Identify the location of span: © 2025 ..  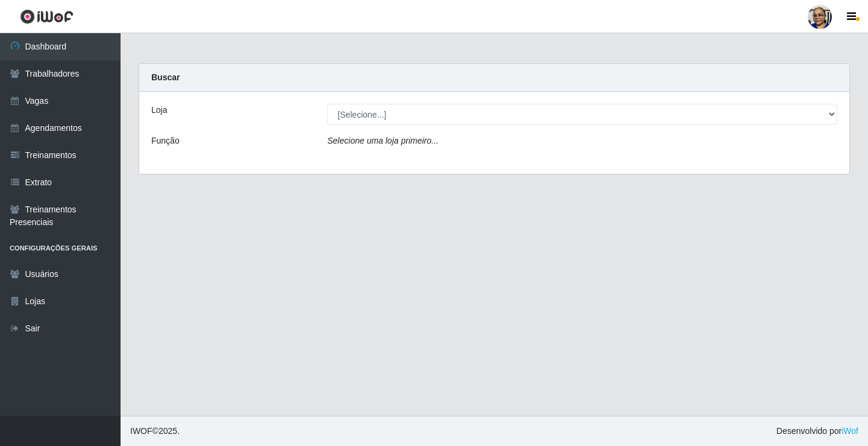
(155, 430).